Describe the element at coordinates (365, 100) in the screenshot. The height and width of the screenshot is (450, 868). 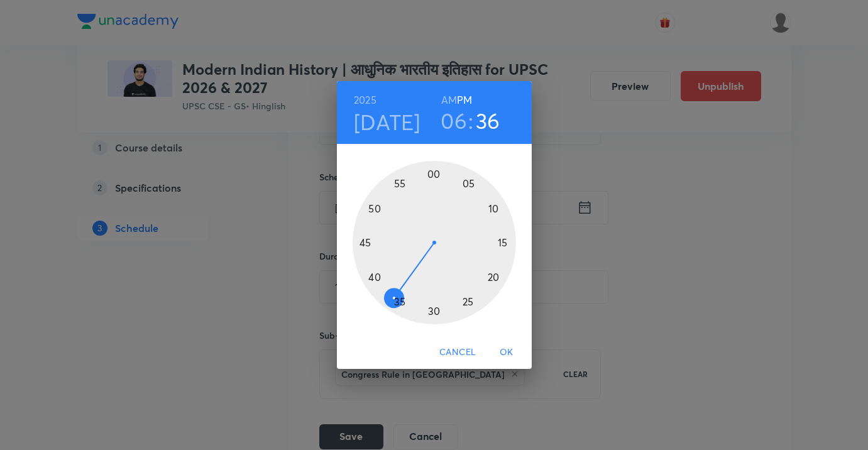
I see `button: 2025` at that location.